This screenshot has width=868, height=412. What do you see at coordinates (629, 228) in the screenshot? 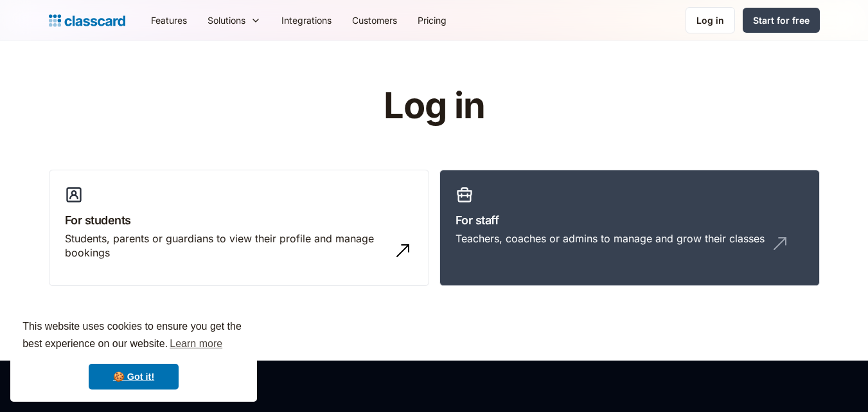
I see `a: For staffTeachers, coaches or admins to manage and grow their classes` at bounding box center [629, 228].